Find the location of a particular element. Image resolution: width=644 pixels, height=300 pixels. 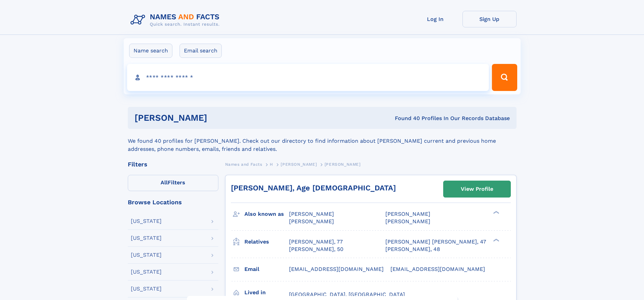

h3: Relatives is located at coordinates (267, 242).